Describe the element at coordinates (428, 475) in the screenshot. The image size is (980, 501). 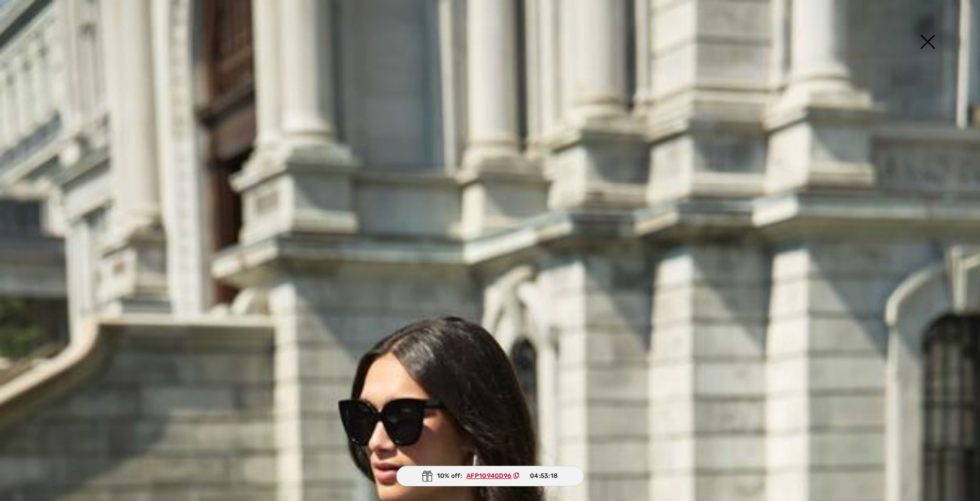
I see `img: Gift.svg` at that location.